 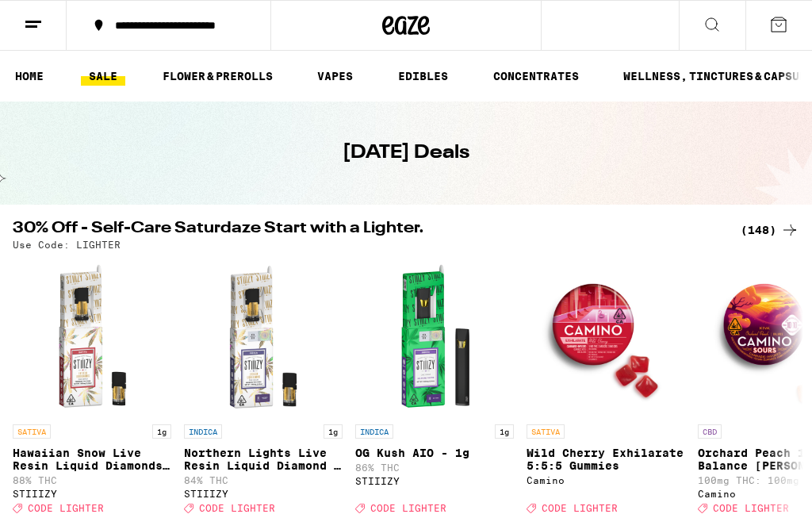 I want to click on div: (148), so click(x=770, y=230).